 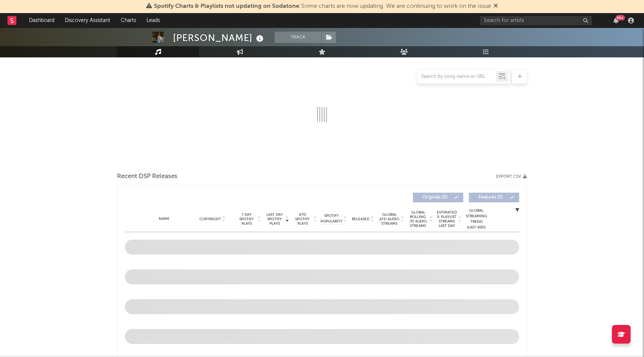 What do you see at coordinates (418, 219) in the screenshot?
I see `span: Global Rolling 7D Audio Streams` at bounding box center [418, 219].